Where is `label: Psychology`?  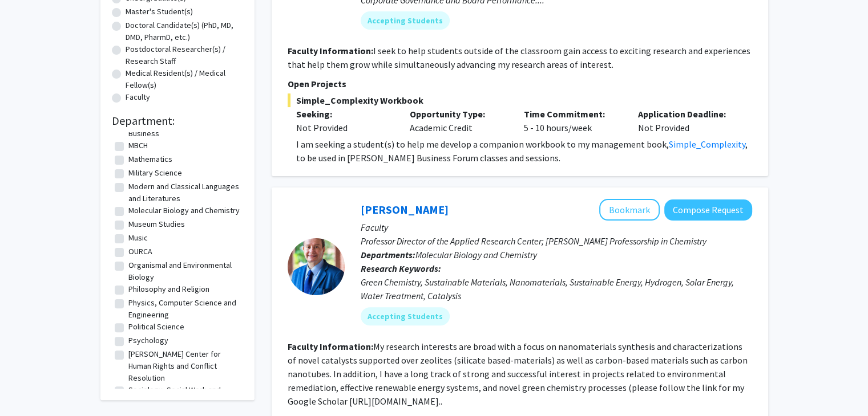 label: Psychology is located at coordinates (149, 340).